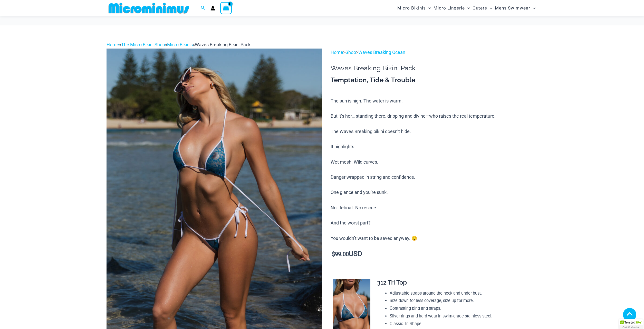  What do you see at coordinates (203, 8) in the screenshot?
I see `a: Search icon link` at bounding box center [203, 8].